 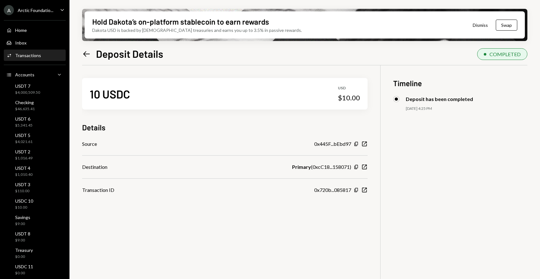 What do you see at coordinates (24, 250) in the screenshot?
I see `div: Treasury` at bounding box center [24, 250].